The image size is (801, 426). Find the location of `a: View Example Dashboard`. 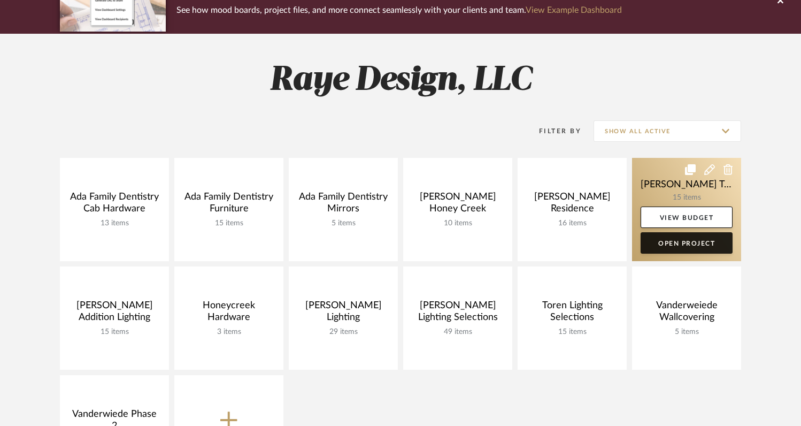

a: View Example Dashboard is located at coordinates (574, 10).